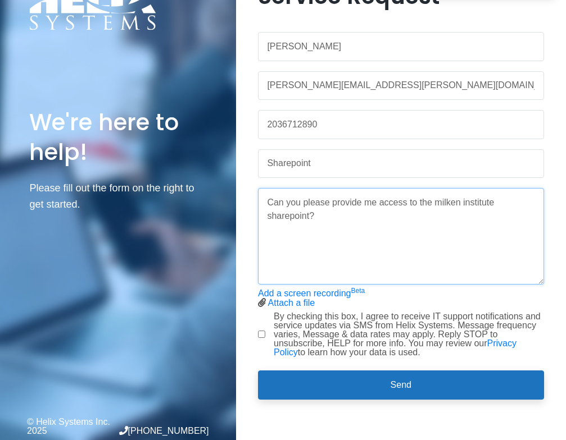 The width and height of the screenshot is (566, 440). What do you see at coordinates (400, 125) in the screenshot?
I see `input: Phone Number` at bounding box center [400, 125].